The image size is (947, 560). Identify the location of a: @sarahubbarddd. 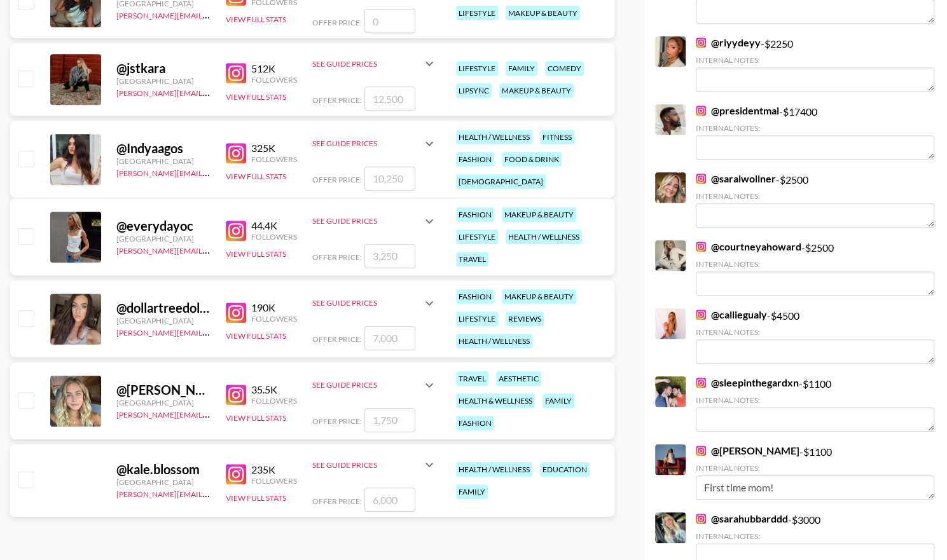
(742, 519).